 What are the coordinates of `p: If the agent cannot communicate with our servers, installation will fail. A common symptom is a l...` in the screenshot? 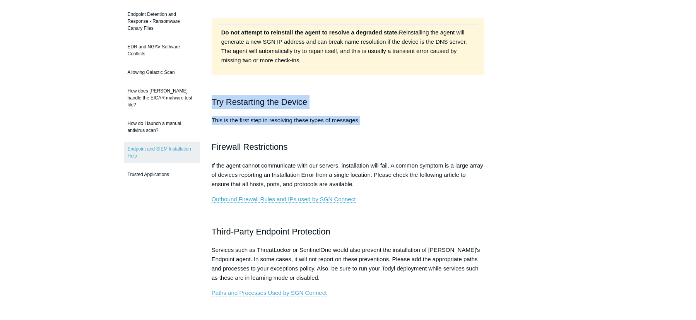 It's located at (348, 175).